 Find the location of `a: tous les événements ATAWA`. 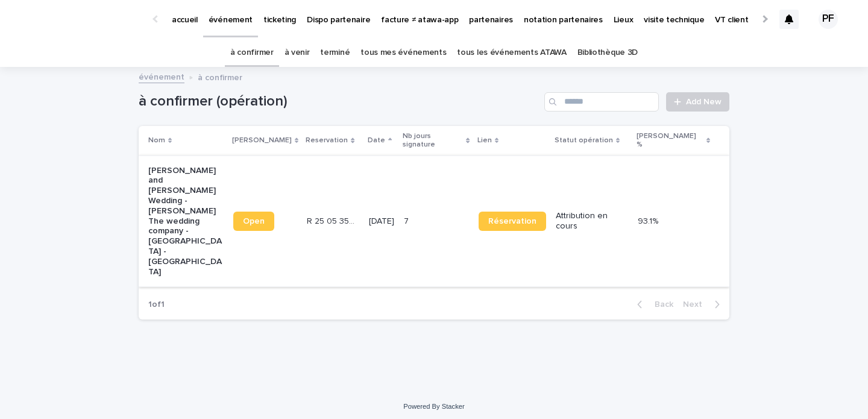

a: tous les événements ATAWA is located at coordinates (511, 52).